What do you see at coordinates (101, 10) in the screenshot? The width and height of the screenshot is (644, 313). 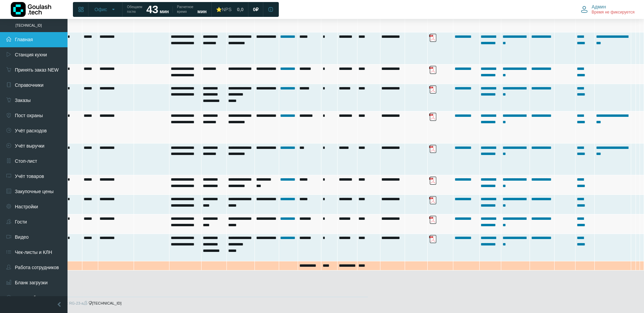 I see `span: Офис` at bounding box center [101, 10].